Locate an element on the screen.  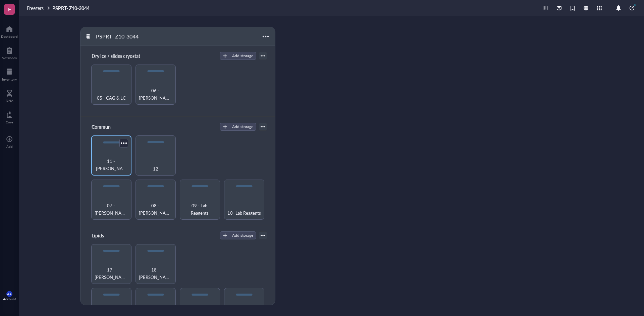
div: DNA is located at coordinates (9, 101).